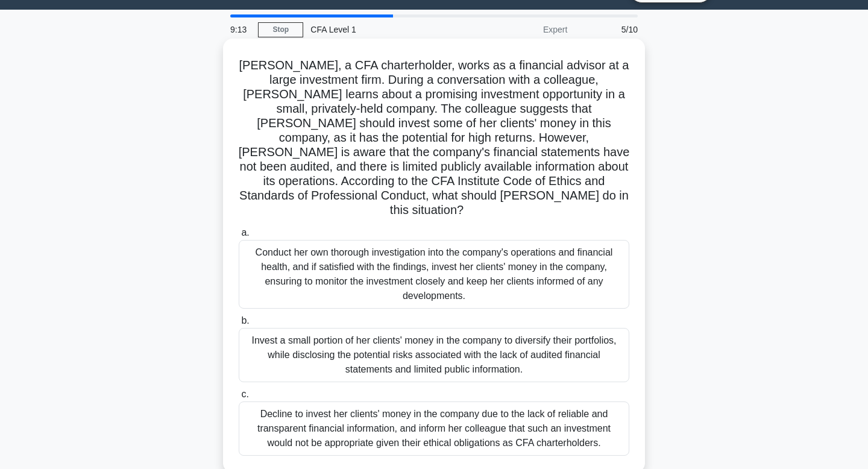  I want to click on div: CFA Level 1, so click(386, 29).